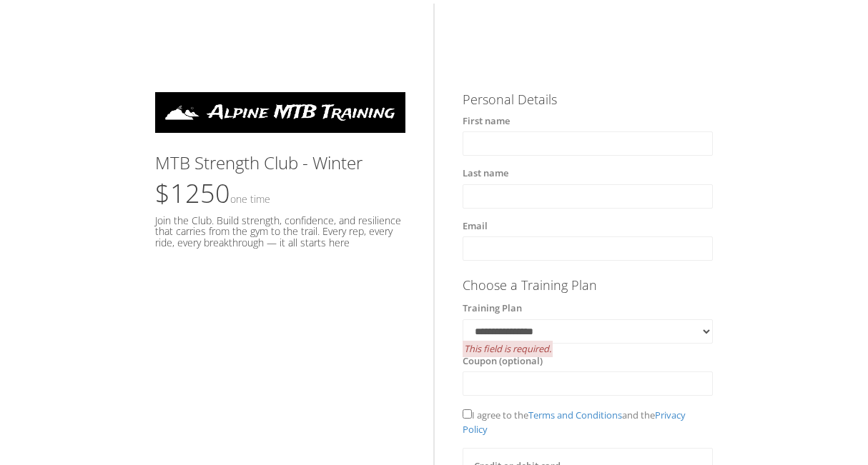 The width and height of the screenshot is (868, 465). Describe the element at coordinates (250, 199) in the screenshot. I see `small: One time` at that location.